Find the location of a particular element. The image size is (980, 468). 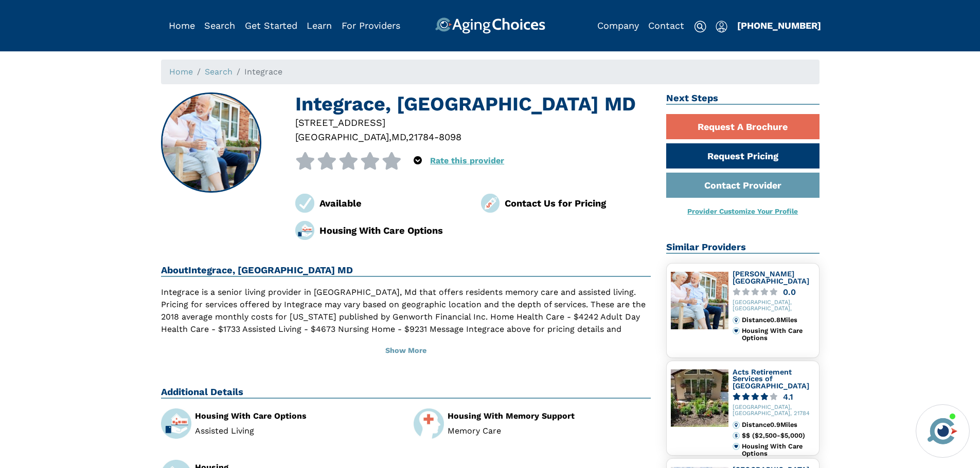

div: 0.0 is located at coordinates (789, 292).